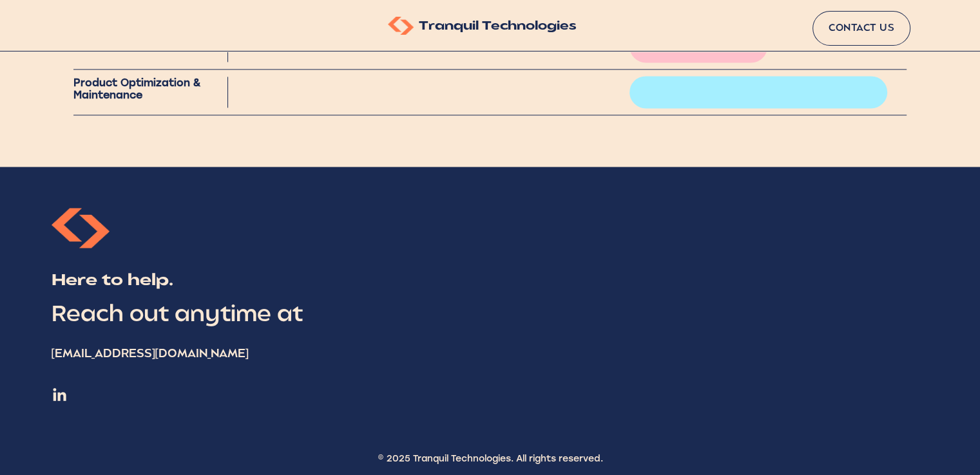  What do you see at coordinates (151, 92) in the screenshot?
I see `div: Product Optimization & Maintenance` at bounding box center [151, 92].